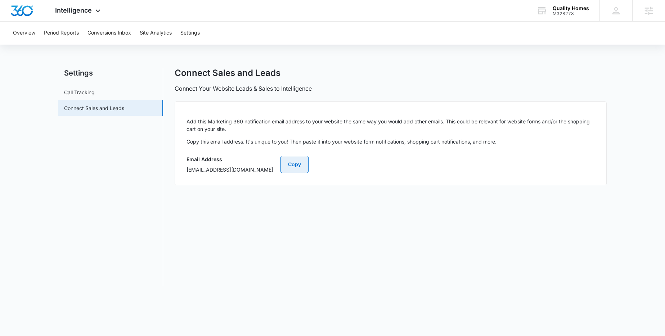  Describe the element at coordinates (94, 108) in the screenshot. I see `a: Connect Sales and Leads` at that location.